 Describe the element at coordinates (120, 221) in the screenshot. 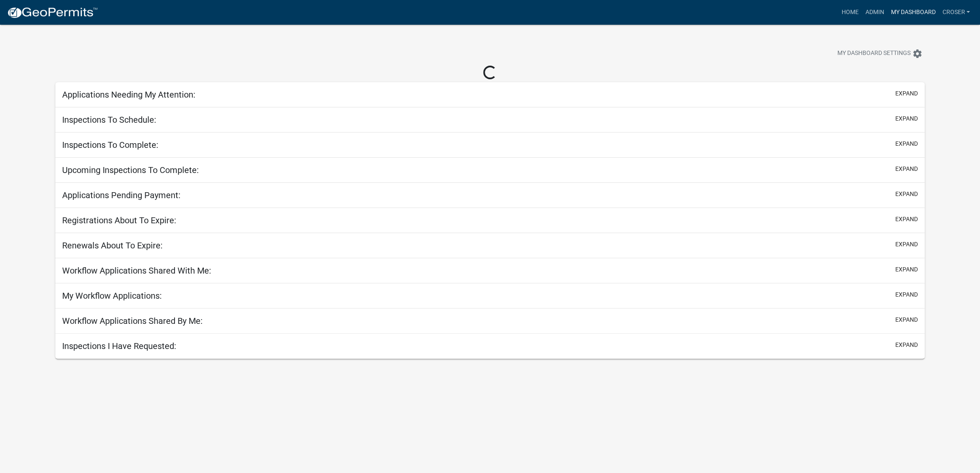

I see `h5: Registrations About To Expire:` at that location.